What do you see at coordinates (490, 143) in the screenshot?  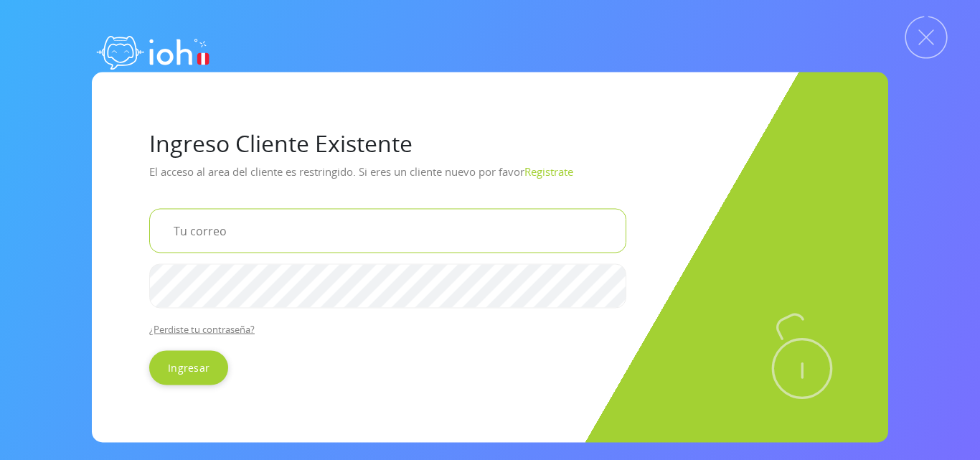 I see `h1: Ingreso Cliente Existente` at bounding box center [490, 143].